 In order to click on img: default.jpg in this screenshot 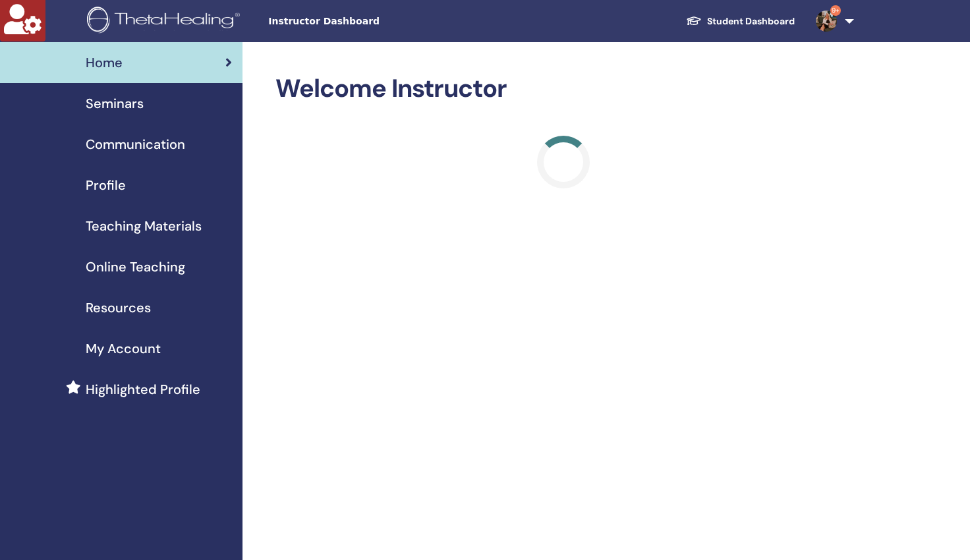, I will do `click(826, 21)`.